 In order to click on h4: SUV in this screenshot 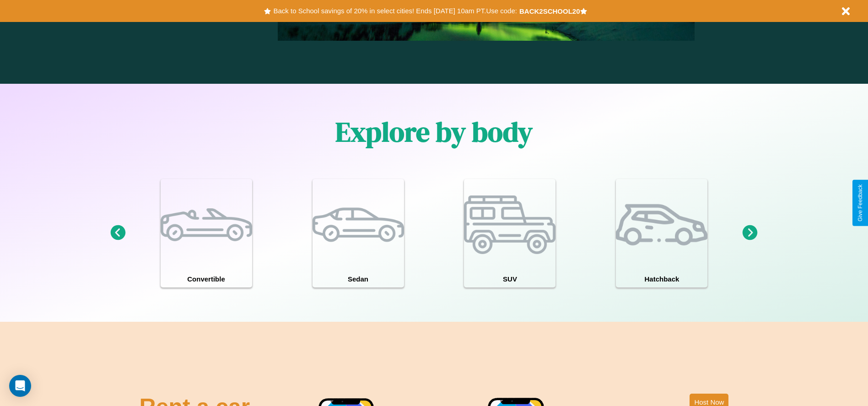, I will do `click(510, 279)`.